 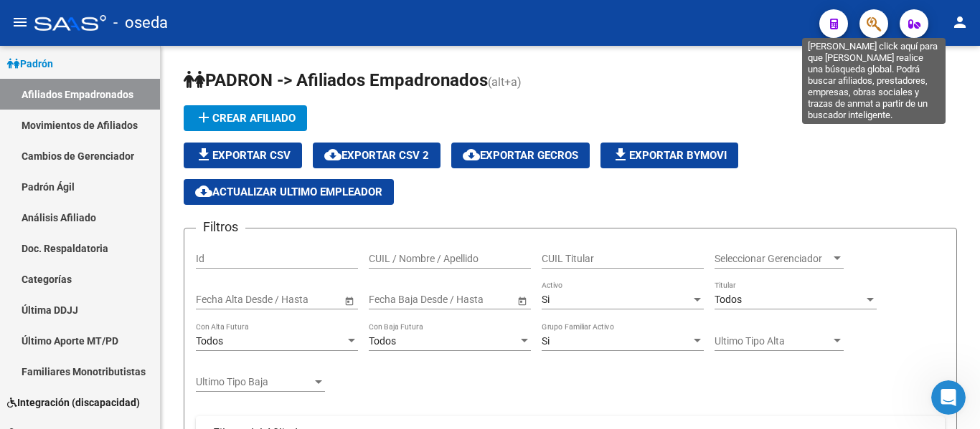 What do you see at coordinates (336, 80) in the screenshot?
I see `span: PADRON -> Afiliados Empadronados` at bounding box center [336, 80].